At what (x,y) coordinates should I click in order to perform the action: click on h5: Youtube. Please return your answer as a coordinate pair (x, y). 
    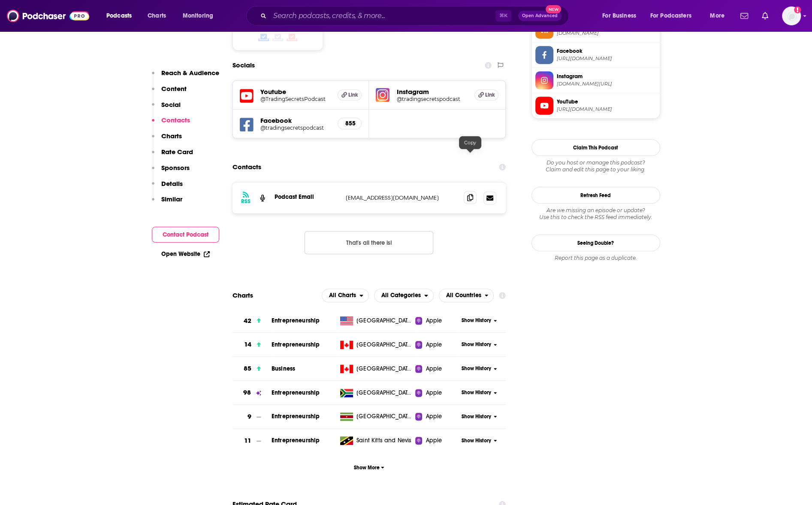
    Looking at the image, I should click on (295, 91).